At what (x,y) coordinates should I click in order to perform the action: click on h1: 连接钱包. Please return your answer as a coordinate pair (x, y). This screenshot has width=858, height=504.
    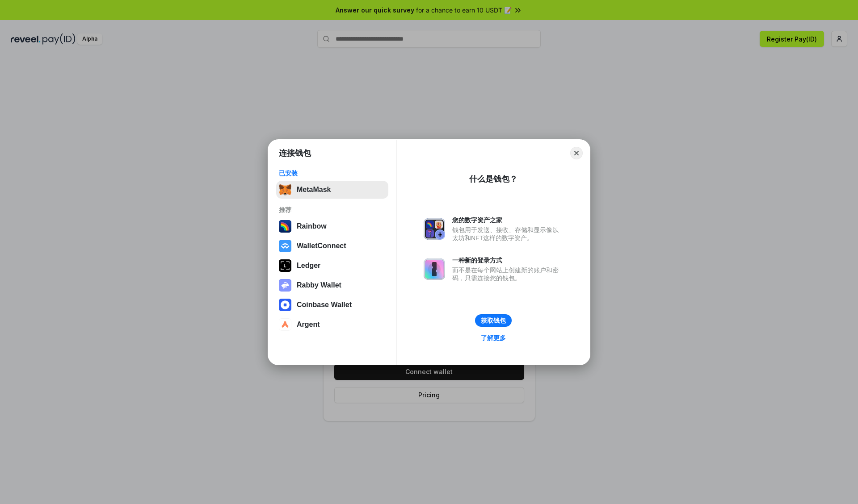
    Looking at the image, I should click on (295, 153).